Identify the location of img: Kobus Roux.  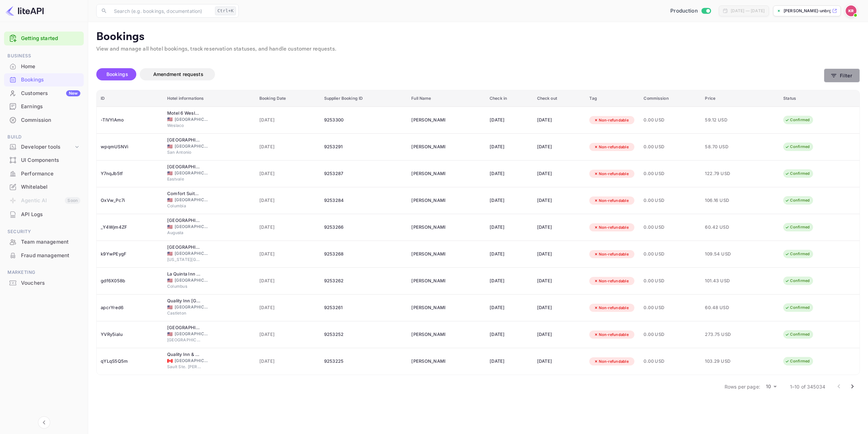
(851, 11).